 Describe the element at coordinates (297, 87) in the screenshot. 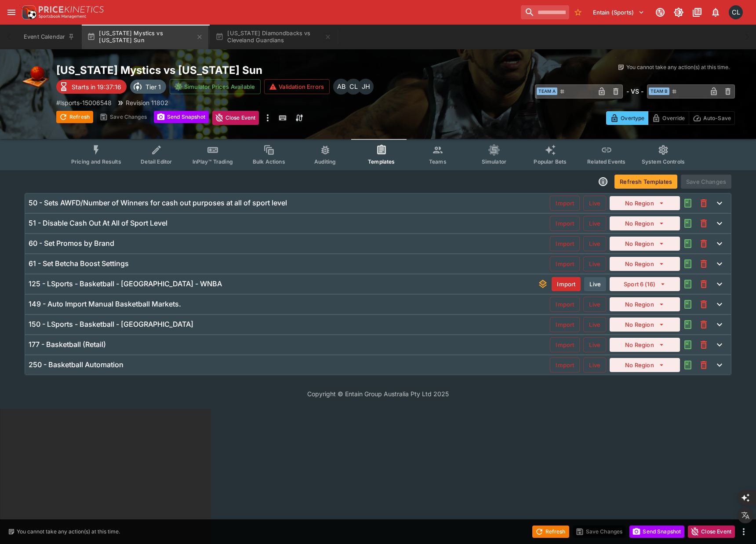

I see `button: Validation Errors` at that location.